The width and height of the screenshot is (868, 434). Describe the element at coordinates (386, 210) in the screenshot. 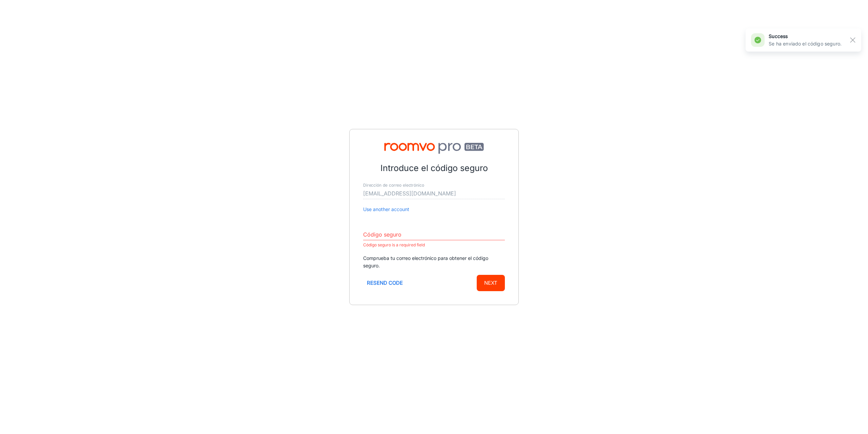

I see `button: Use another account` at that location.